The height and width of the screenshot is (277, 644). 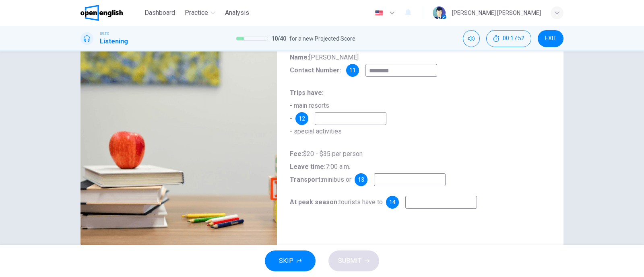 I want to click on span: IELTS, so click(x=104, y=34).